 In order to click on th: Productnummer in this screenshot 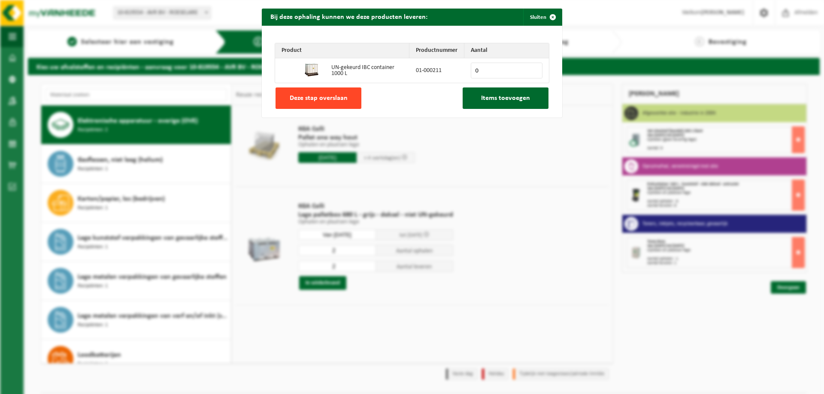, I will do `click(437, 51)`.